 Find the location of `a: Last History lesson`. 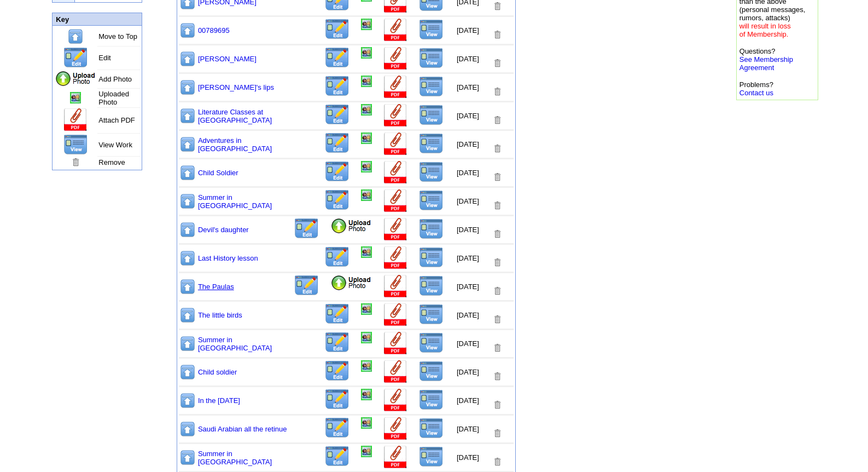

a: Last History lesson is located at coordinates (228, 258).